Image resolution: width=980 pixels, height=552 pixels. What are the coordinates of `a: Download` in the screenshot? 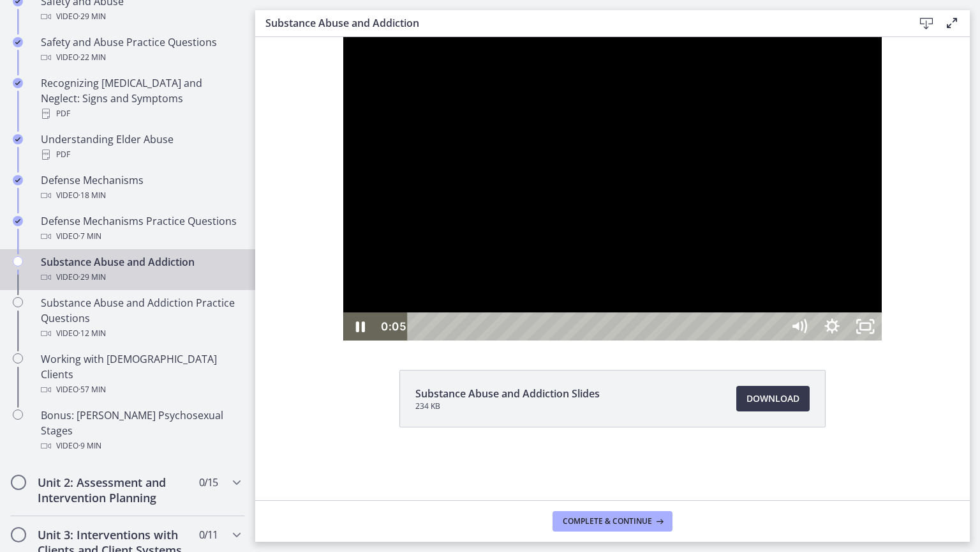 It's located at (773, 398).